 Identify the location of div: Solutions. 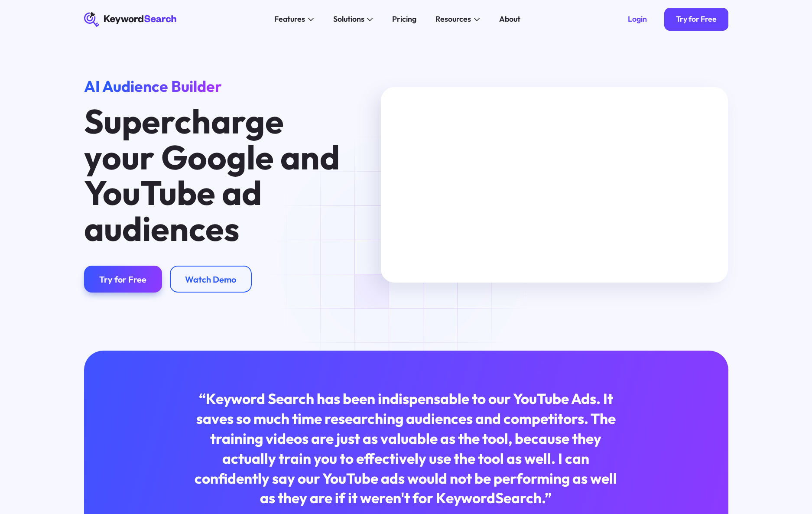
(349, 19).